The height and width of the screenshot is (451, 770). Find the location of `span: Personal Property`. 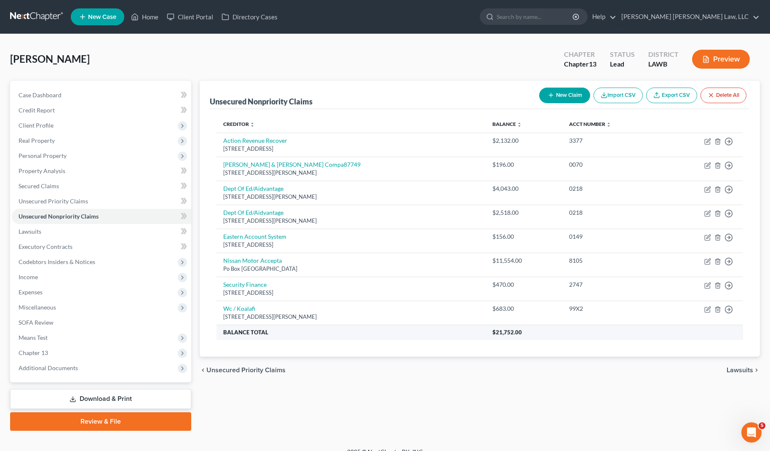

span: Personal Property is located at coordinates (43, 155).